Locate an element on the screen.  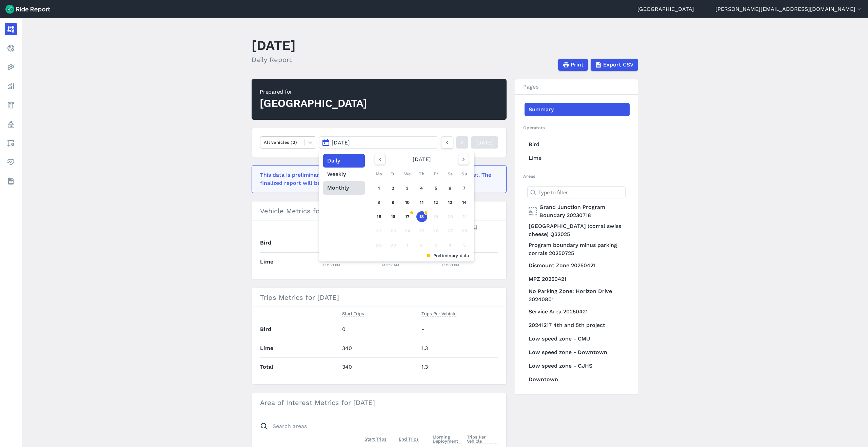
a: 7 is located at coordinates (465, 189).